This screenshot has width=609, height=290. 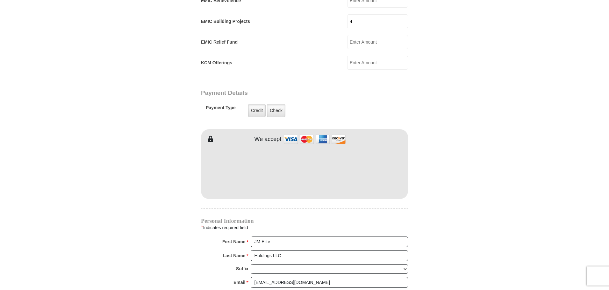 What do you see at coordinates (239, 283) in the screenshot?
I see `strong: Email` at bounding box center [239, 283].